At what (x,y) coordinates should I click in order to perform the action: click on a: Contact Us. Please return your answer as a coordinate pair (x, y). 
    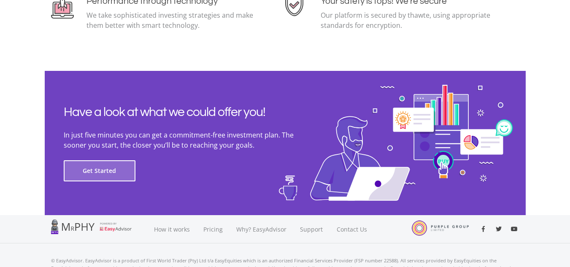
    Looking at the image, I should click on (352, 229).